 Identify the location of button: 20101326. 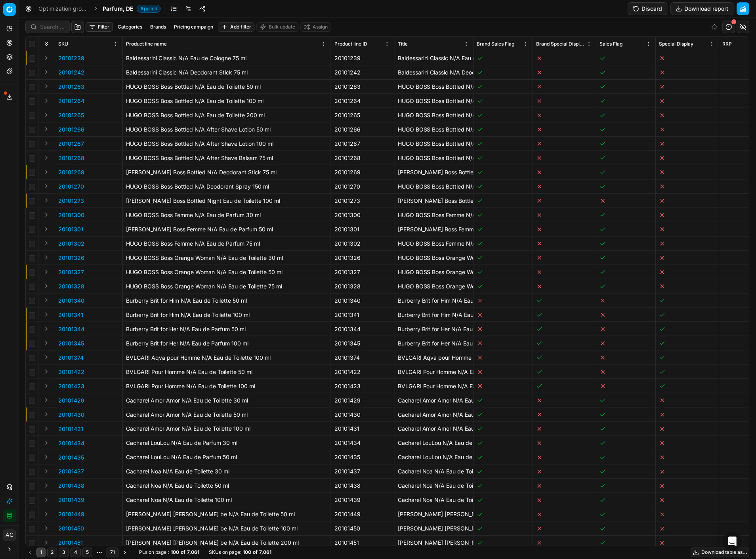
(71, 258).